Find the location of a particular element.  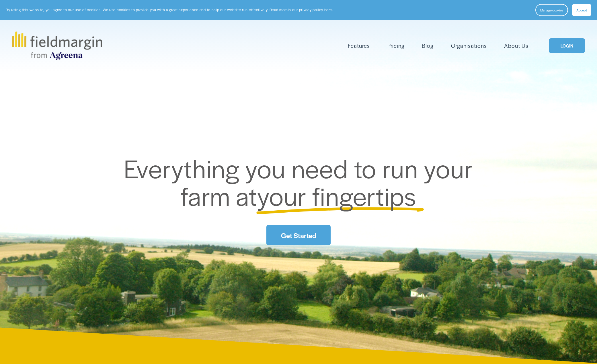

a: Organisations is located at coordinates (469, 45).